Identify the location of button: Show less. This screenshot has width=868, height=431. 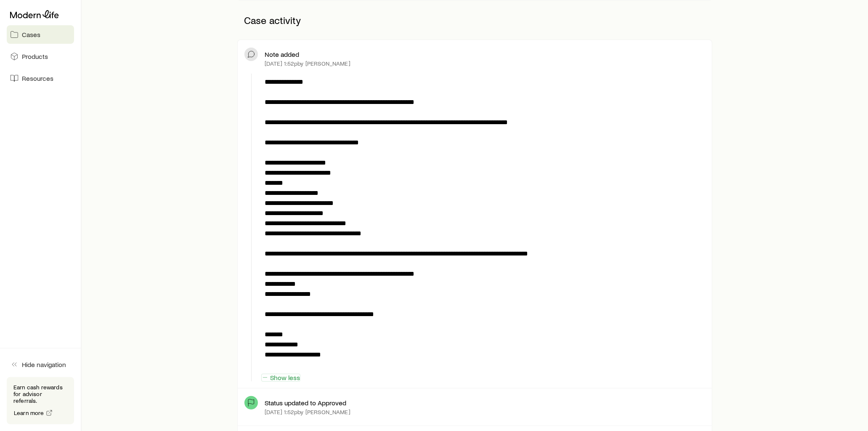
(280, 377).